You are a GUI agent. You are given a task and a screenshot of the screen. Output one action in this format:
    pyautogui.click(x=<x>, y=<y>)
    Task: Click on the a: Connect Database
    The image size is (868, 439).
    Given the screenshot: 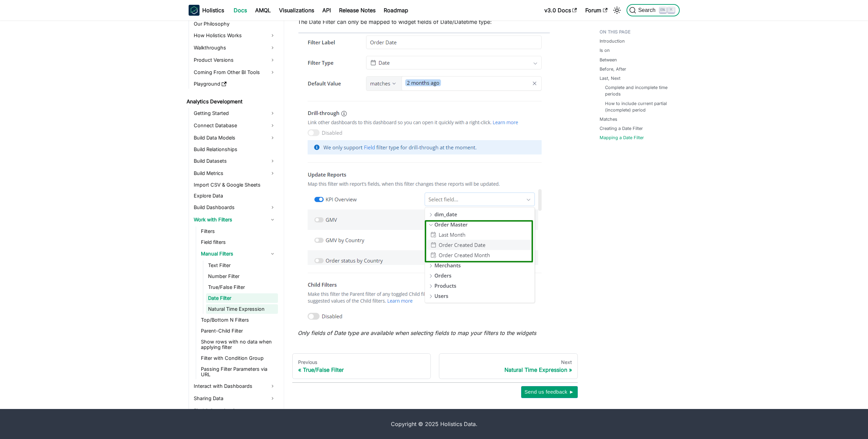 What is the action you would take?
    pyautogui.click(x=235, y=125)
    